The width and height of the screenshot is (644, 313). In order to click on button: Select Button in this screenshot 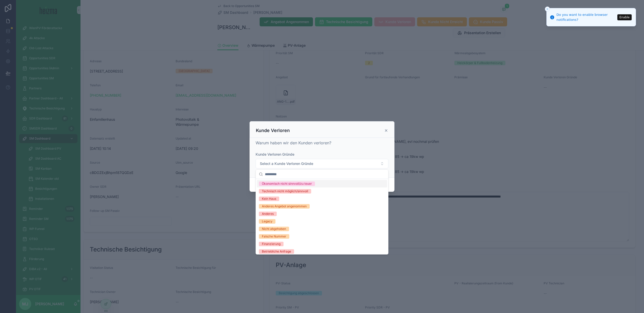, I will do `click(322, 164)`.